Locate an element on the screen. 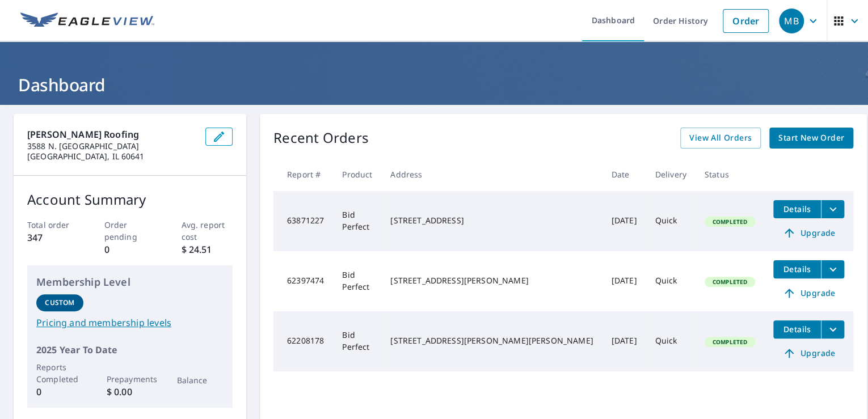 This screenshot has height=419, width=868. img: EV Logo is located at coordinates (87, 21).